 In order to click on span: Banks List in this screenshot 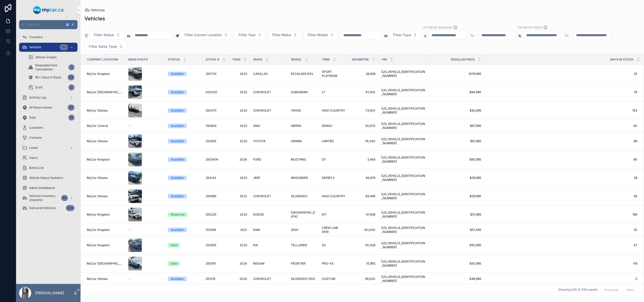, I will do `click(37, 168)`.